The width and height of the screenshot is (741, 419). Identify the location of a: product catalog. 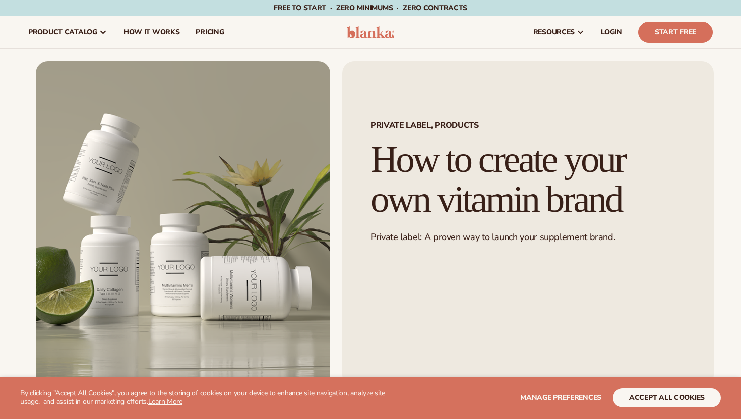
(68, 32).